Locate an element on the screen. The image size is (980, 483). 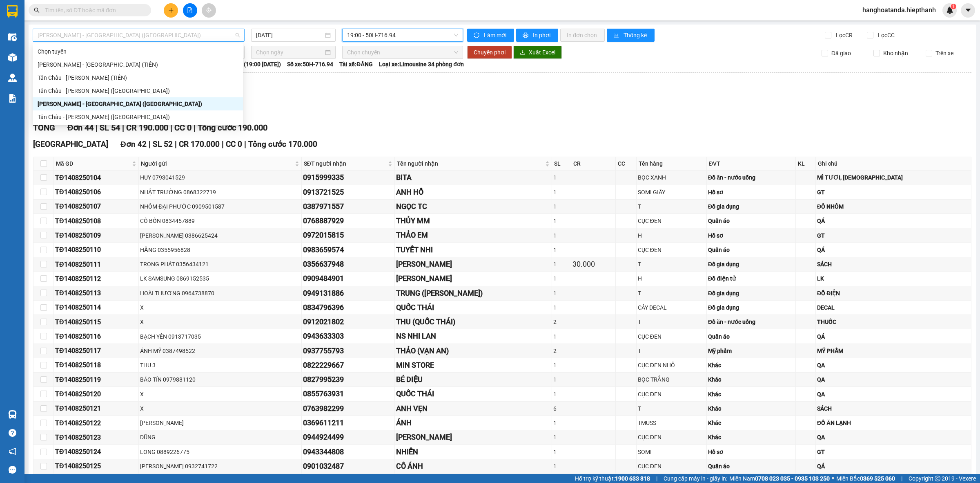
span: Đơn 42 is located at coordinates (134, 144).